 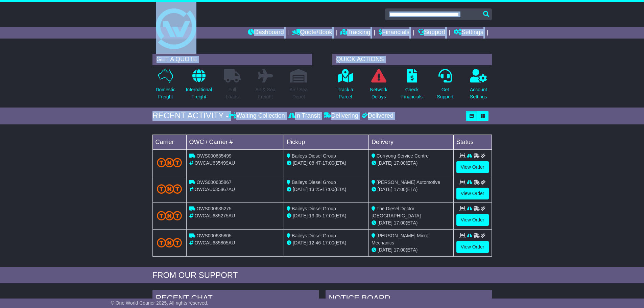 I want to click on p: Get Support, so click(x=445, y=93).